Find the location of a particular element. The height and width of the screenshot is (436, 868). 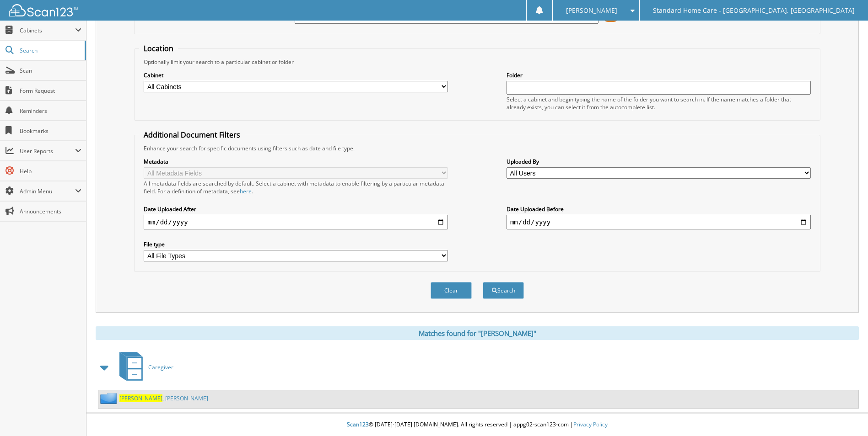

span: Search is located at coordinates (50, 51).